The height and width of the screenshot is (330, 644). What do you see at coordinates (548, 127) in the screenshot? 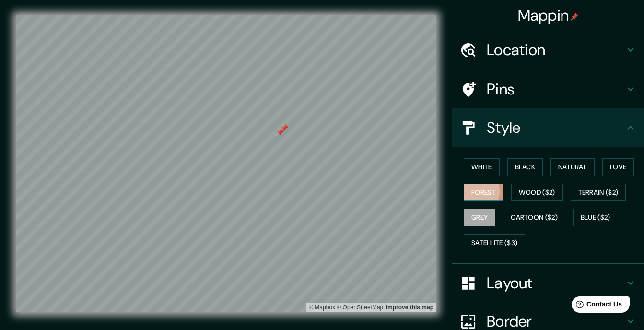
I see `div: Style` at bounding box center [548, 127].